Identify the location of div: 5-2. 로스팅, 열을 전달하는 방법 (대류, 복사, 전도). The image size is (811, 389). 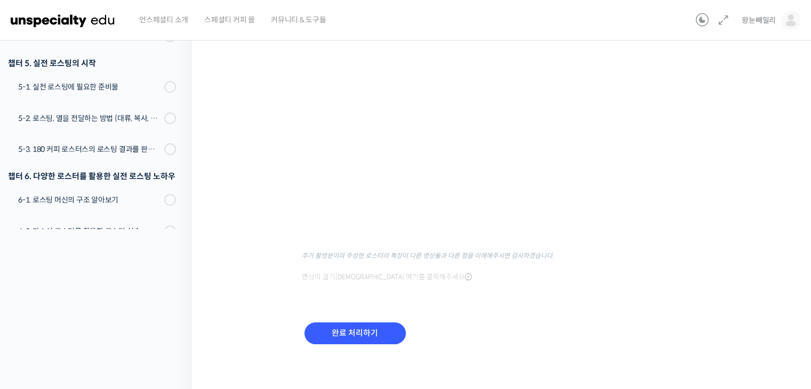
(90, 118).